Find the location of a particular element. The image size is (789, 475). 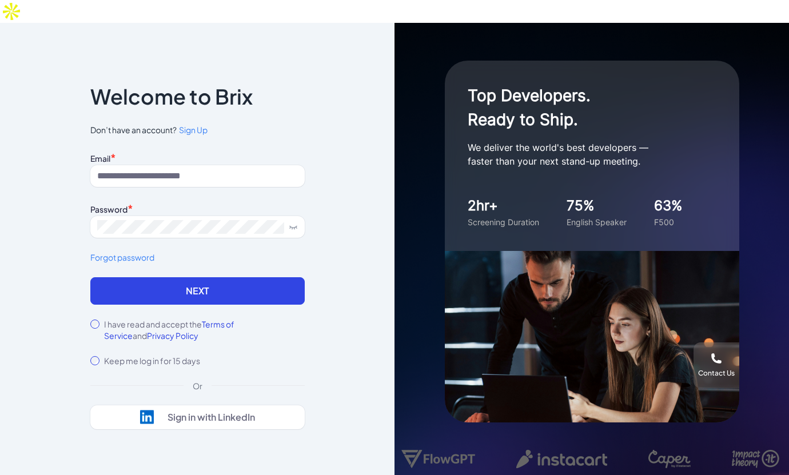

label: I have read and accept the and is located at coordinates (204, 330).